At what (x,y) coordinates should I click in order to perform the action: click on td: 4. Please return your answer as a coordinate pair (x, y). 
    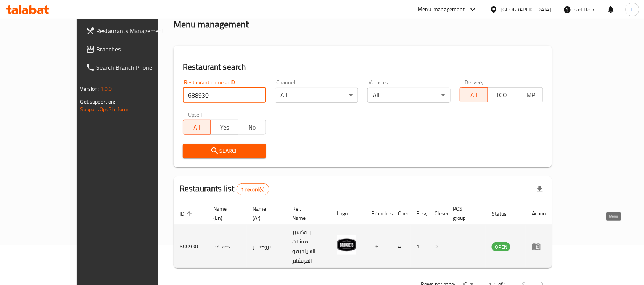
    Looking at the image, I should click on (401, 246).